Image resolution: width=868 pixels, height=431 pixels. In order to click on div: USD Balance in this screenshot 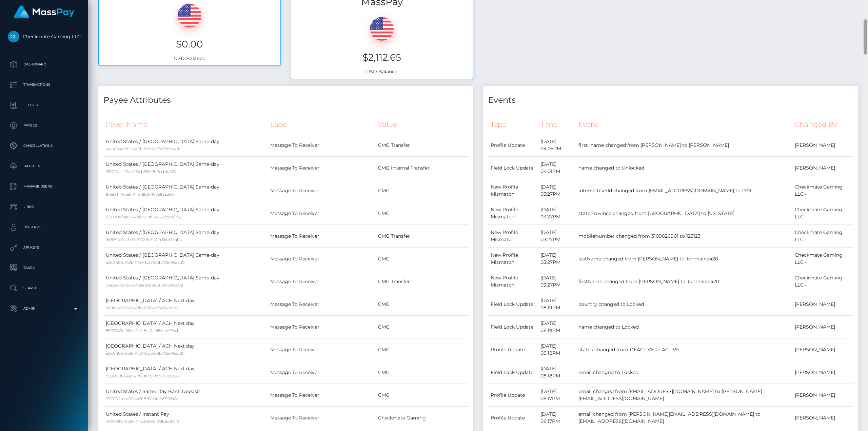, I will do `click(382, 43)`.